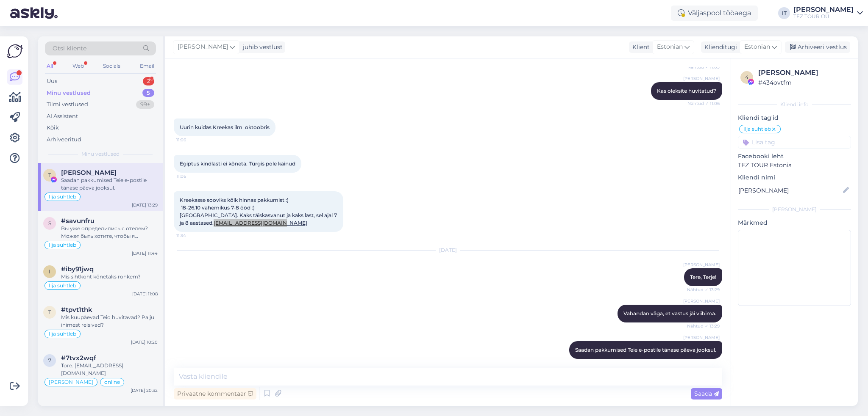  What do you see at coordinates (789, 190) in the screenshot?
I see `input: Lisa nimi` at bounding box center [789, 190].